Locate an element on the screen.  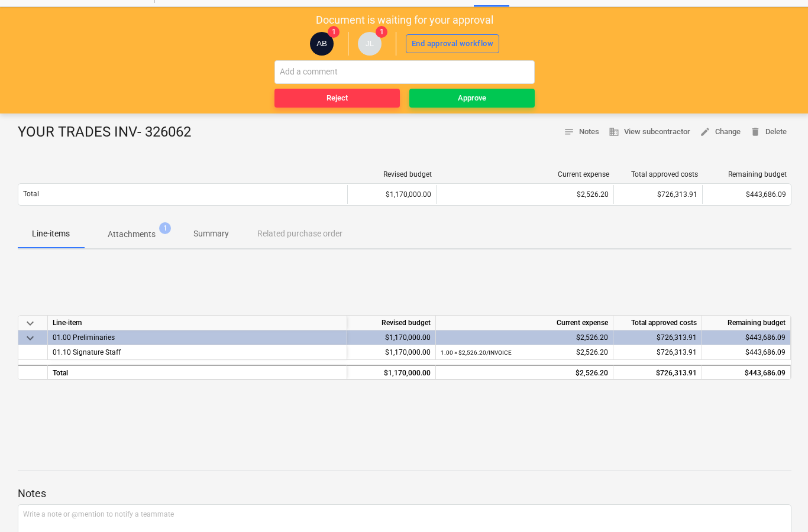
button: End approval workflow is located at coordinates (452, 44).